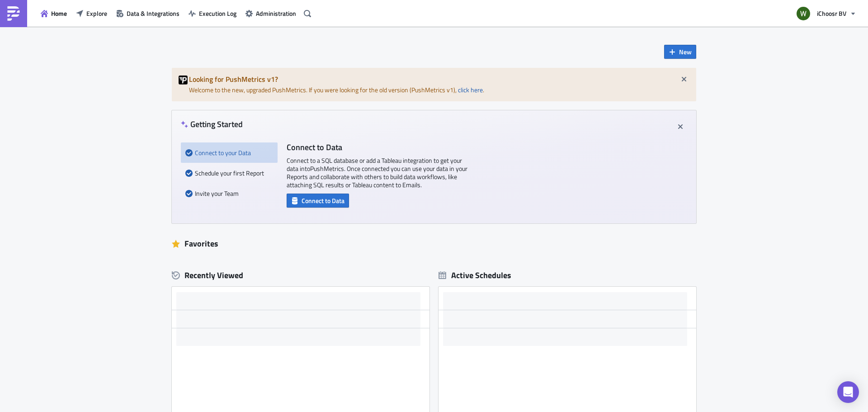 The width and height of the screenshot is (868, 412). What do you see at coordinates (229, 173) in the screenshot?
I see `div: Schedule your first Report` at bounding box center [229, 173].